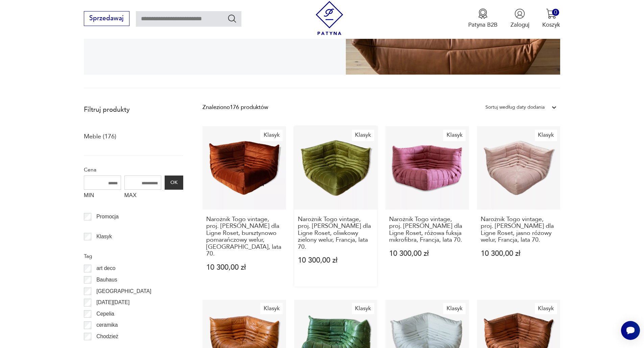 This screenshot has width=644, height=348. What do you see at coordinates (102, 196) in the screenshot?
I see `label: MIN` at bounding box center [102, 196].